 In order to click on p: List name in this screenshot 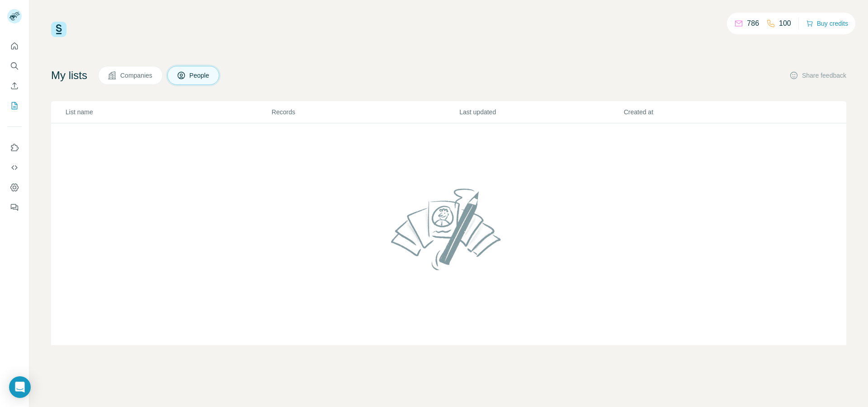, I will do `click(168, 112)`.